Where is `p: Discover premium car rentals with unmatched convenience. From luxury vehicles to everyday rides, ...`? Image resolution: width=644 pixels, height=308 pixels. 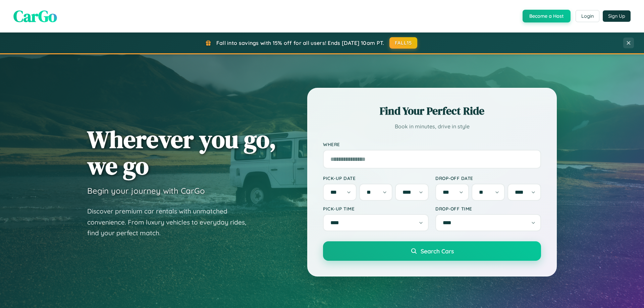 p: Discover premium car rentals with unmatched convenience. From luxury vehicles to everyday rides, ... is located at coordinates (171, 222).